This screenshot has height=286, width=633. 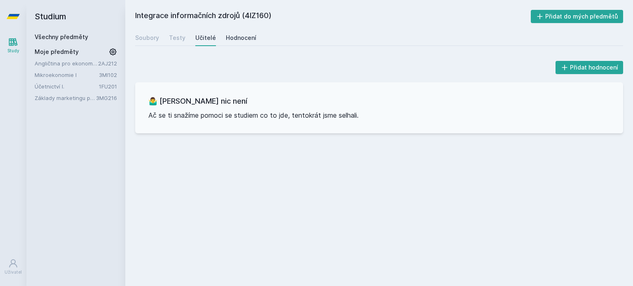 What do you see at coordinates (206, 38) in the screenshot?
I see `a: Učitelé` at bounding box center [206, 38].